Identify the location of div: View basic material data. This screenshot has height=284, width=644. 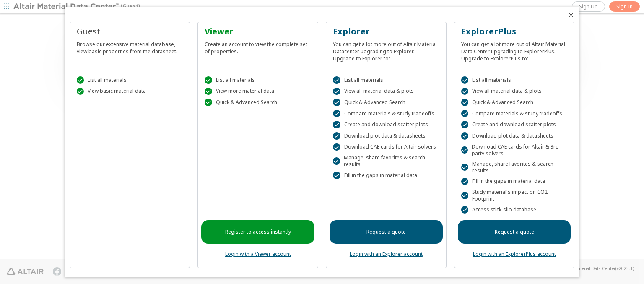
(130, 91).